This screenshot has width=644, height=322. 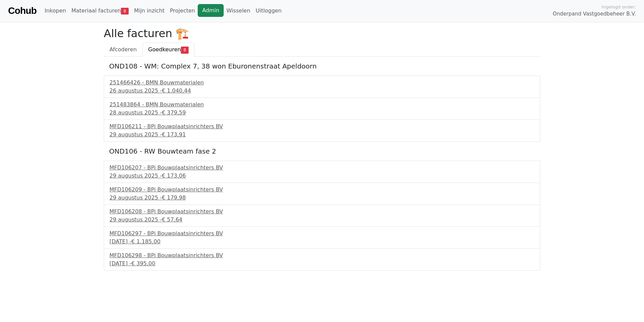 I want to click on div: MFD106297 - BPi Bouwplaatsinrichters BV, so click(x=322, y=233).